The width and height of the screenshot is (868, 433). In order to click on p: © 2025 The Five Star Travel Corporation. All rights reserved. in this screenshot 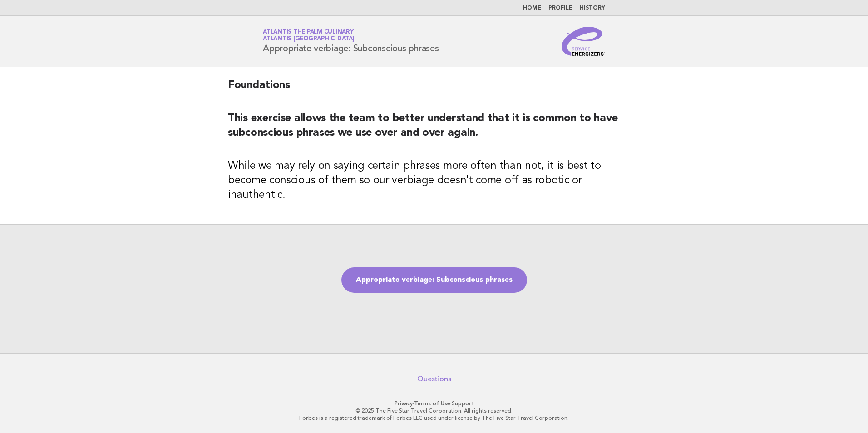, I will do `click(434, 411)`.